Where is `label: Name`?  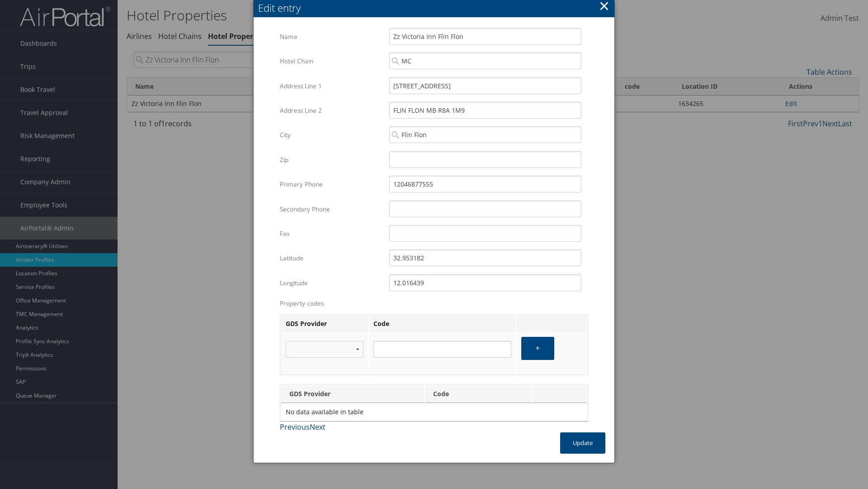
label: Name is located at coordinates (331, 37).